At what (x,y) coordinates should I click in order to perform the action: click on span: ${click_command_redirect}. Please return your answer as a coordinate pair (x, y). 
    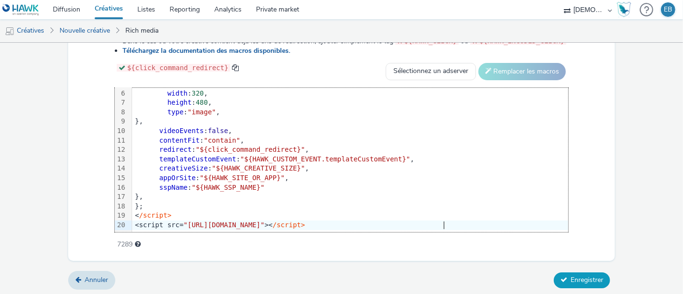
    Looking at the image, I should click on (178, 68).